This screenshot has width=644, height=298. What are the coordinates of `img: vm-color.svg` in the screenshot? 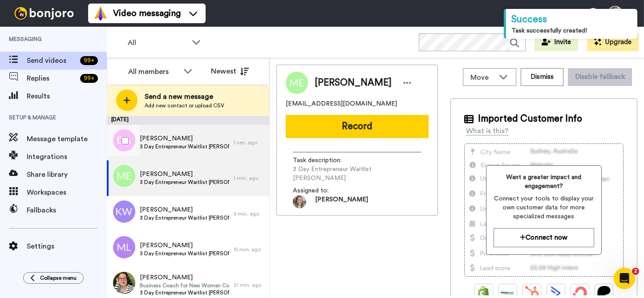 It's located at (101, 14).